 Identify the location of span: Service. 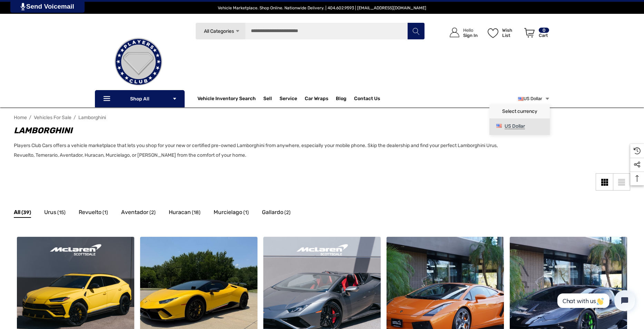
(288, 100).